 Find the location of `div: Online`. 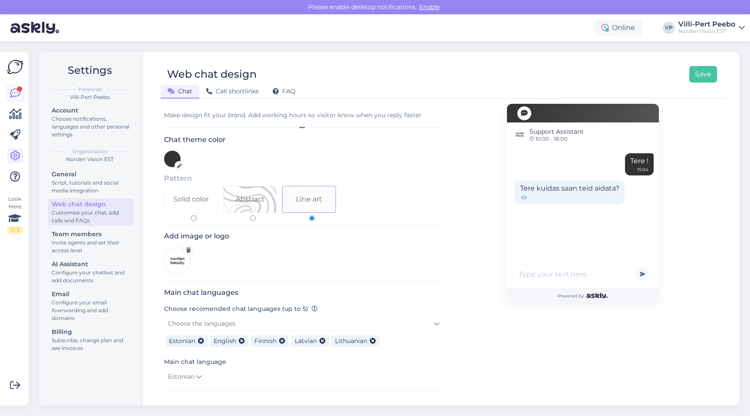

div: Online is located at coordinates (618, 28).